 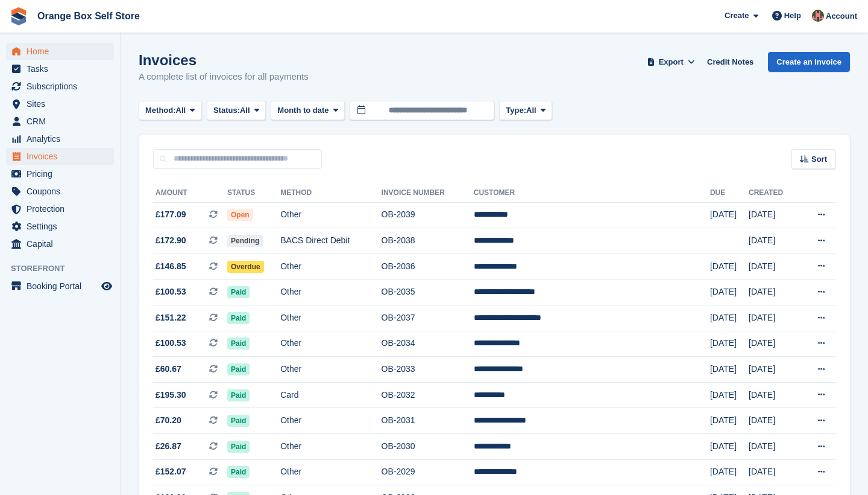 I want to click on span: £177.09, so click(x=171, y=215).